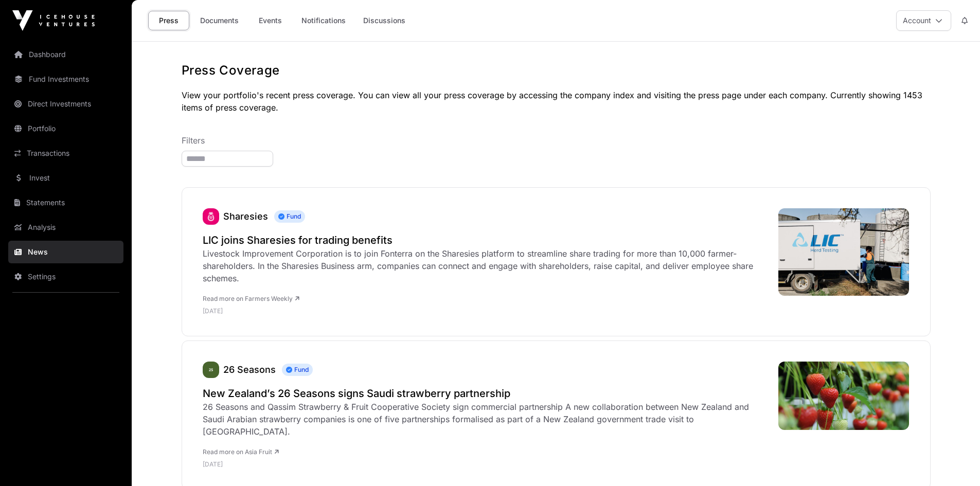 This screenshot has height=486, width=980. What do you see at coordinates (66, 153) in the screenshot?
I see `a: Transactions` at bounding box center [66, 153].